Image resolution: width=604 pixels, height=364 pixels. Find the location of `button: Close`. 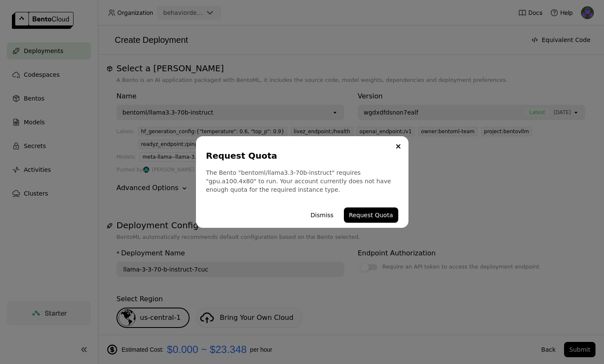

button: Close is located at coordinates (398, 147).